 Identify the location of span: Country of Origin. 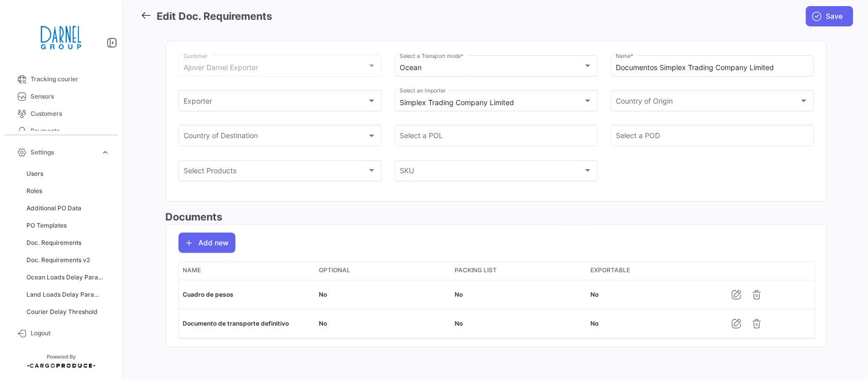
(707, 102).